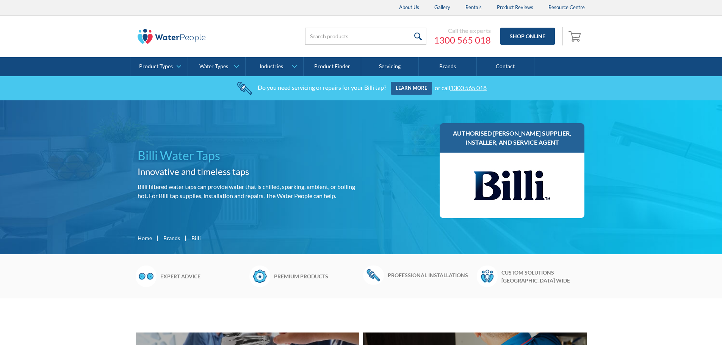 This screenshot has height=345, width=722. I want to click on h6: Premium products, so click(317, 276).